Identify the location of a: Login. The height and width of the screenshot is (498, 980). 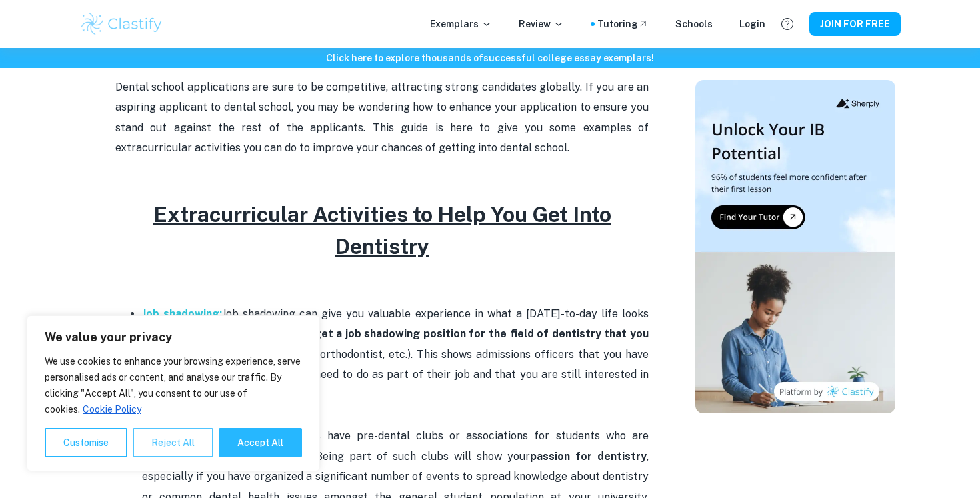
(752, 24).